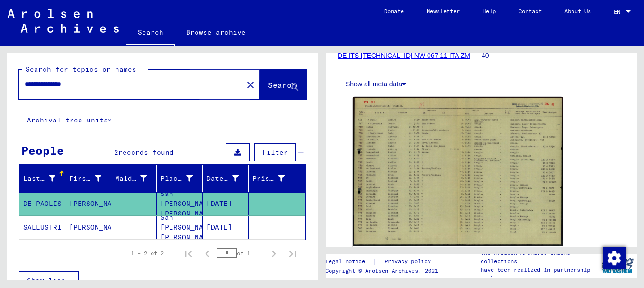 This screenshot has height=288, width=644. What do you see at coordinates (276, 152) in the screenshot?
I see `button: Filter` at bounding box center [276, 152].